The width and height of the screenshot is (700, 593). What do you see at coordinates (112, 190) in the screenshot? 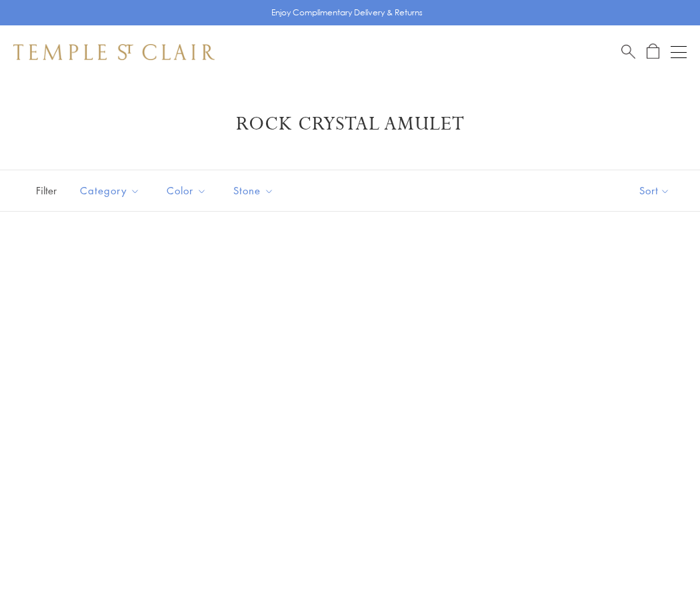
I see `span: Category` at bounding box center [112, 190].